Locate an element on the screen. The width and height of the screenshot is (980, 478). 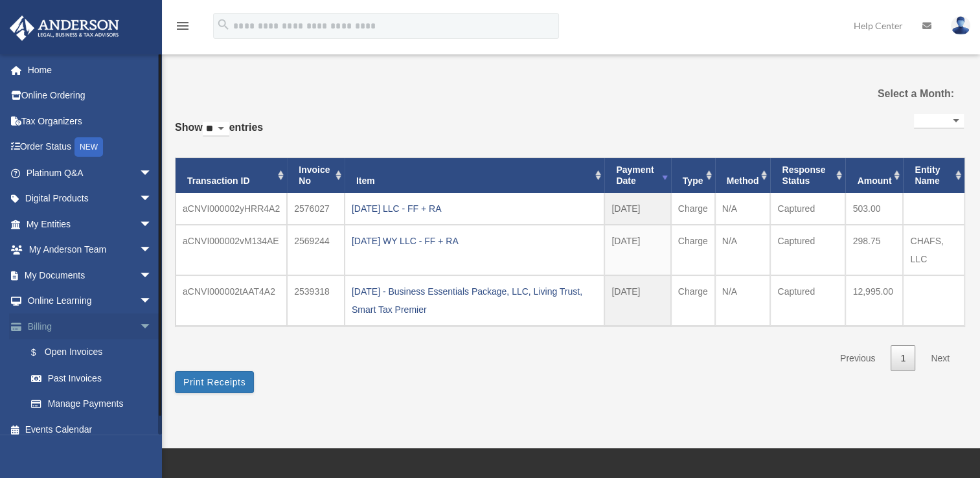
td: aCNVI000002yHRR4A2 is located at coordinates (231, 209).